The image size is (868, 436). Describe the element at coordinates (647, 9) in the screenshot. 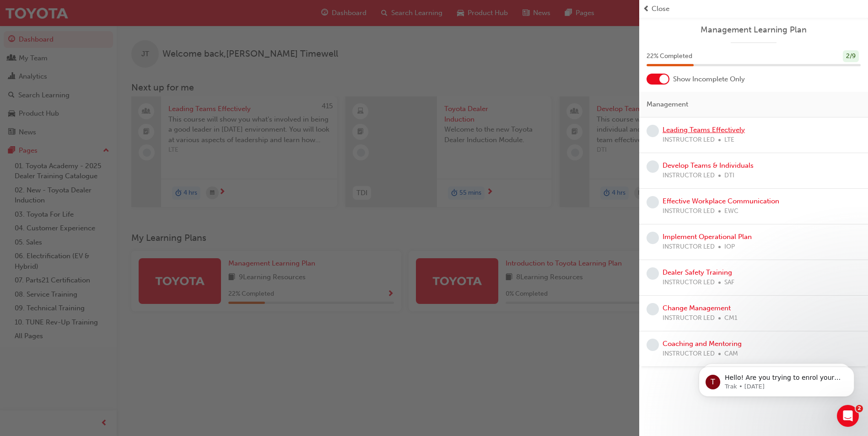

I see `span: prev-icon` at that location.